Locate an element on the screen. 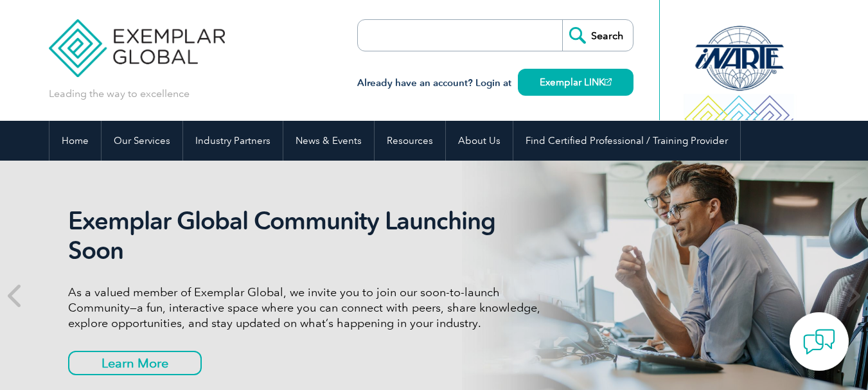 The width and height of the screenshot is (868, 390). h2: Exemplar Global Community Launching Soon is located at coordinates (309, 236).